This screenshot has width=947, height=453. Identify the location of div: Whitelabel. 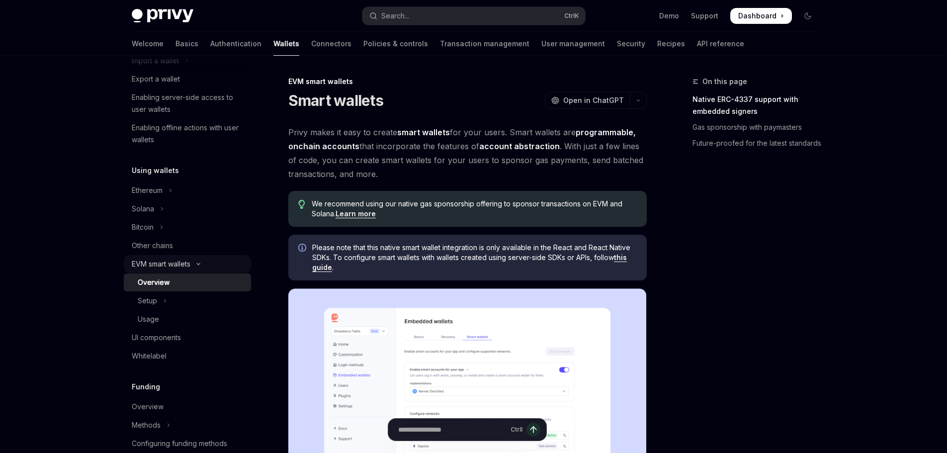
(149, 356).